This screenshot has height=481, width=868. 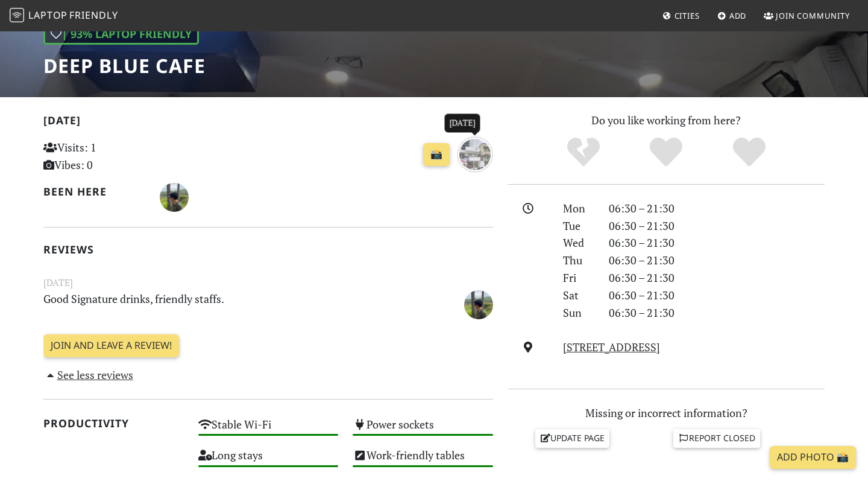 What do you see at coordinates (579, 260) in the screenshot?
I see `div: Thu` at bounding box center [579, 260].